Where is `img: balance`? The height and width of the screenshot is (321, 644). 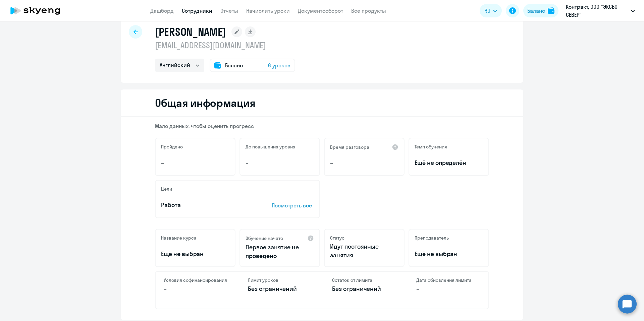
img: balance is located at coordinates (551, 11).